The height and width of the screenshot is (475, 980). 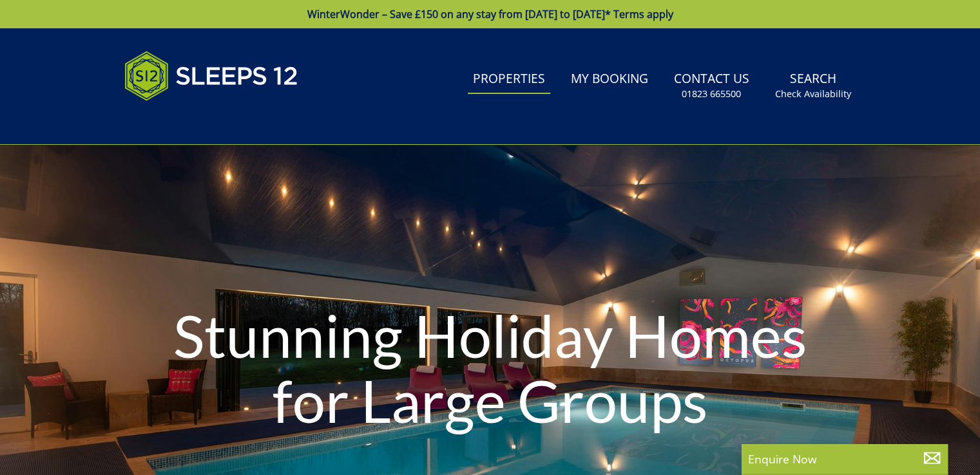 I want to click on small: Check Availability, so click(x=813, y=94).